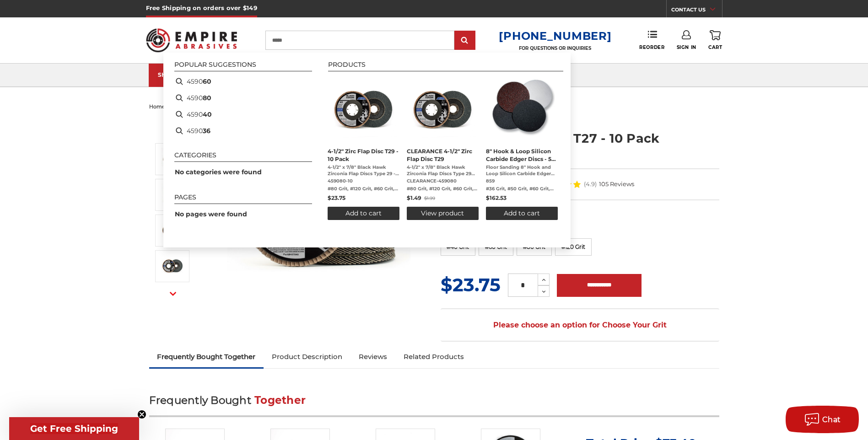  I want to click on a: CONTACT US, so click(697, 11).